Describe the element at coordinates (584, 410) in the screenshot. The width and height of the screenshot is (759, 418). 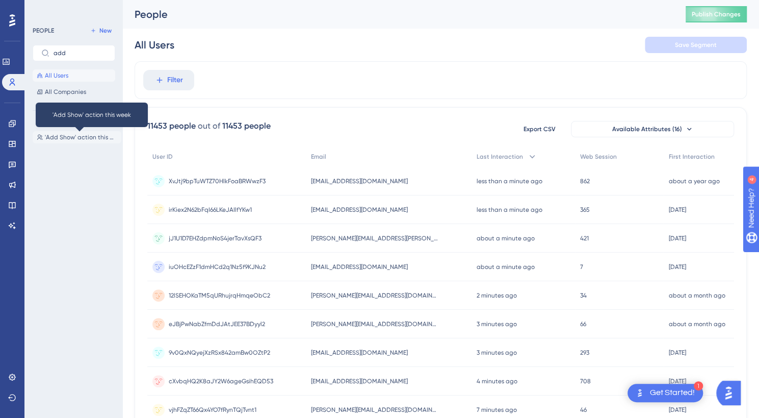
I see `span: 46` at that location.